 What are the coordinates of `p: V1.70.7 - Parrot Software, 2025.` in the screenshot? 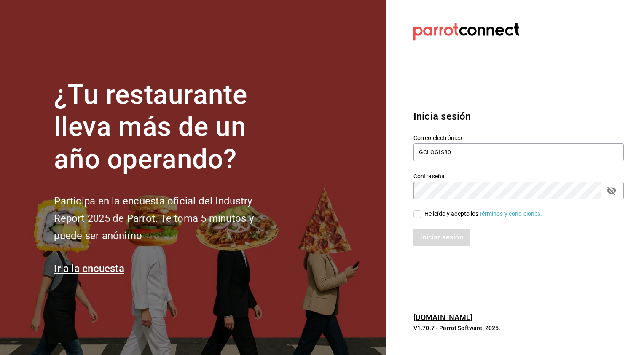 It's located at (518, 328).